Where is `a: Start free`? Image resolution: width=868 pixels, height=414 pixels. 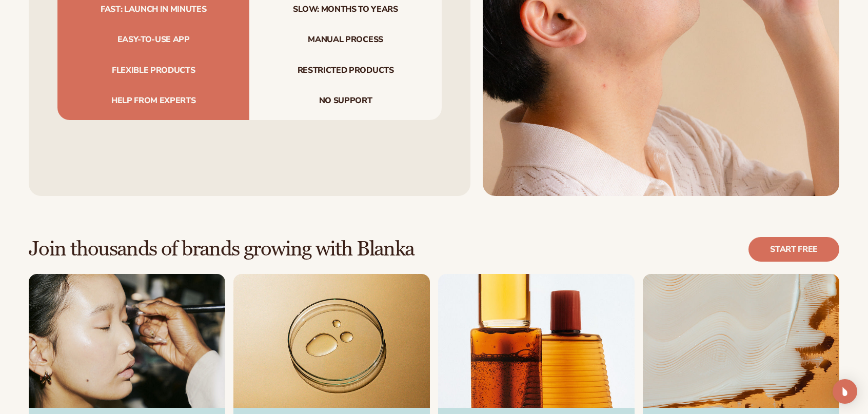 a: Start free is located at coordinates (794, 249).